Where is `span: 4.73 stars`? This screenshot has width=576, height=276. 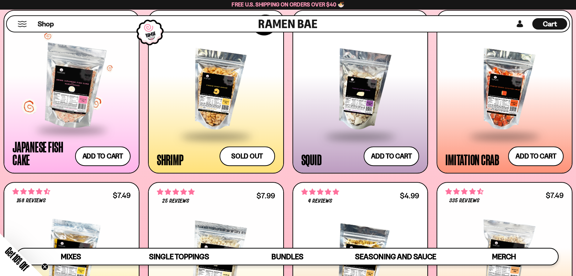
span: 4.73 stars is located at coordinates (31, 191).